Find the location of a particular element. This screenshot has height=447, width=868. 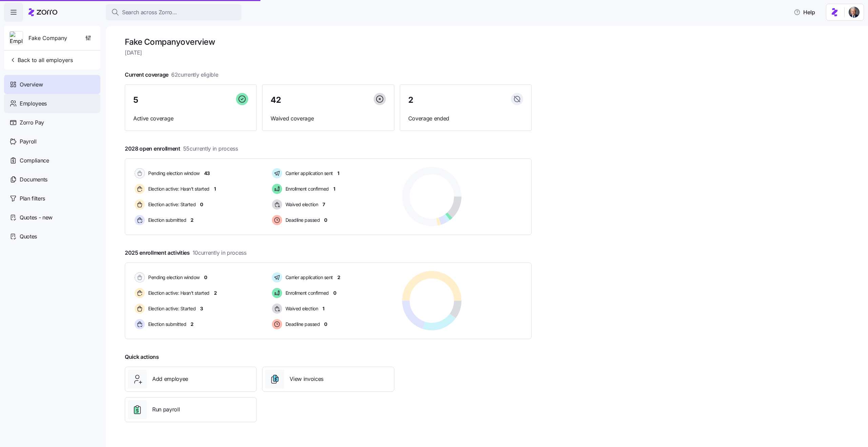

span: Fake Company is located at coordinates (48, 38).